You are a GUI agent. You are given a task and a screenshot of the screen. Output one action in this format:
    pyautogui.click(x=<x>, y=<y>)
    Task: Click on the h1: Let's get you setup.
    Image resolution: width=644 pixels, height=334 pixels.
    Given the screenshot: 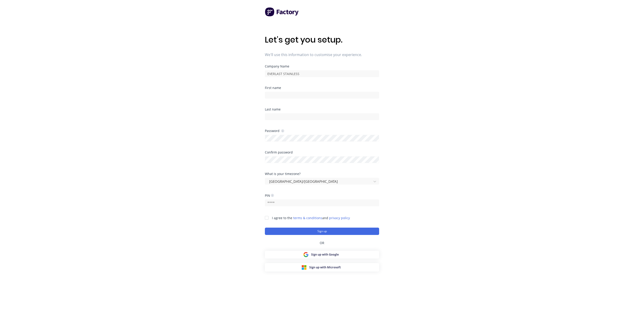 What is the action you would take?
    pyautogui.click(x=322, y=39)
    